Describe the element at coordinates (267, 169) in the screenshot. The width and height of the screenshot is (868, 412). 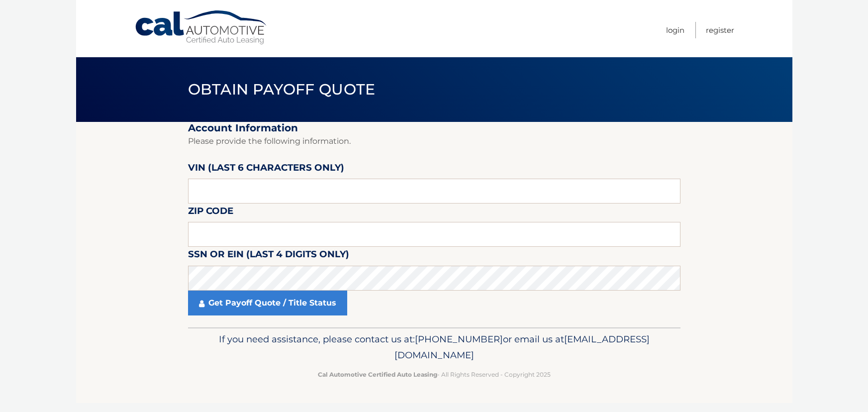
I see `label: VIN (last 6 characters only)` at that location.